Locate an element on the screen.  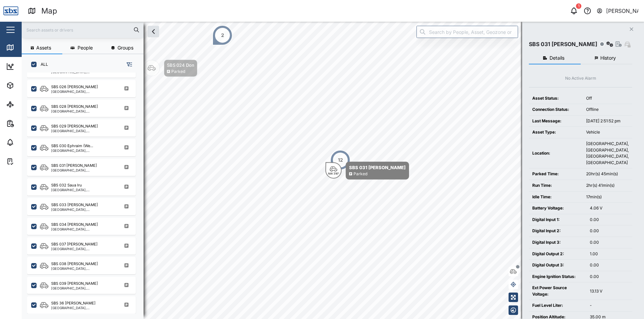
img: Main Logo is located at coordinates (11, 11).